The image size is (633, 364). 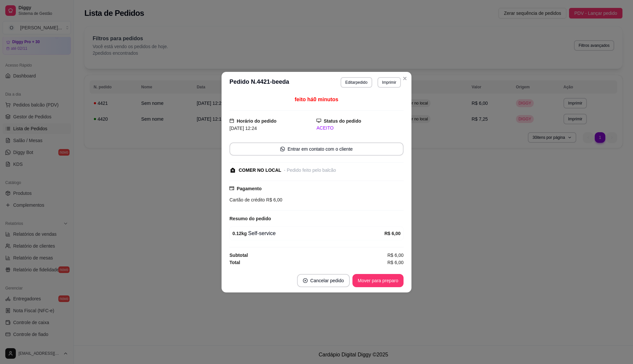 I want to click on button: Mover para preparo, so click(x=378, y=280).